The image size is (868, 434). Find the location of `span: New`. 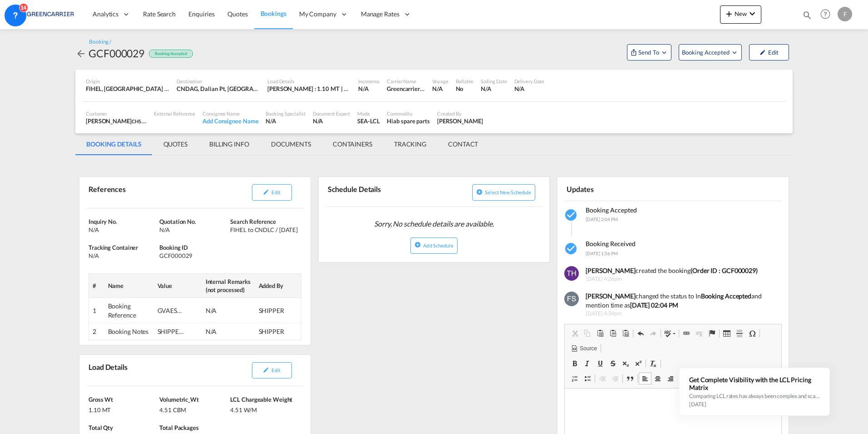

span: New is located at coordinates (740, 13).